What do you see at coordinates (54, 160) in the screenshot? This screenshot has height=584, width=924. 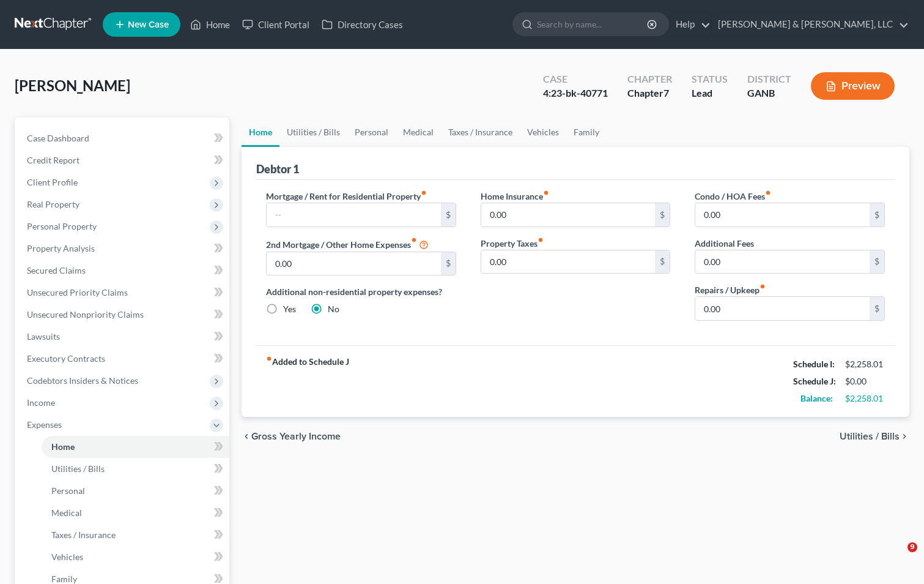 I see `span: Credit Report` at bounding box center [54, 160].